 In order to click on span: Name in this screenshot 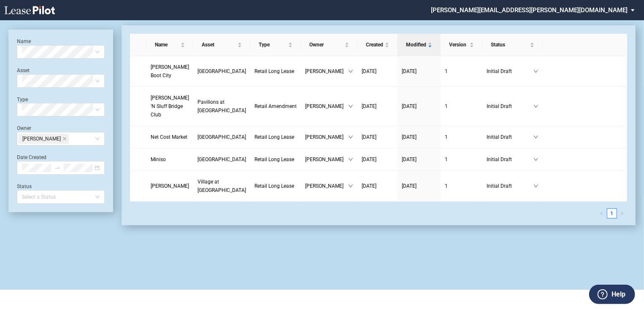, I will do `click(167, 45)`.